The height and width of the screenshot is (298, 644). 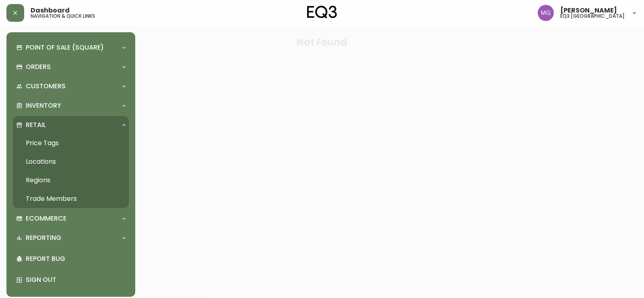 I want to click on div: Inventory, so click(x=71, y=106).